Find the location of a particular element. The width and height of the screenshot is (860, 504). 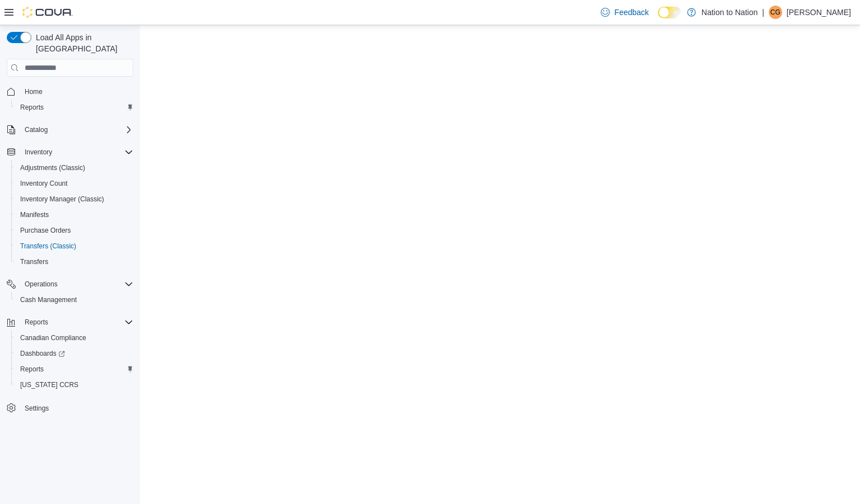

button: Transfers is located at coordinates (74, 262).